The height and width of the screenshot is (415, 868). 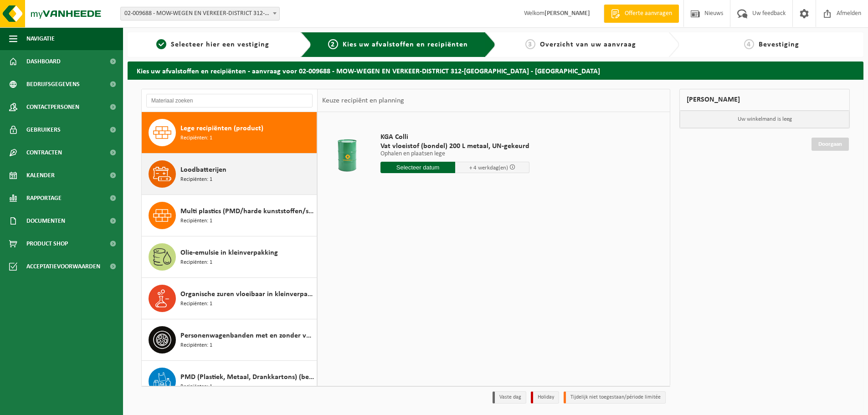 I want to click on button: Loodbatterijen Recipiënten: 1, so click(x=230, y=174).